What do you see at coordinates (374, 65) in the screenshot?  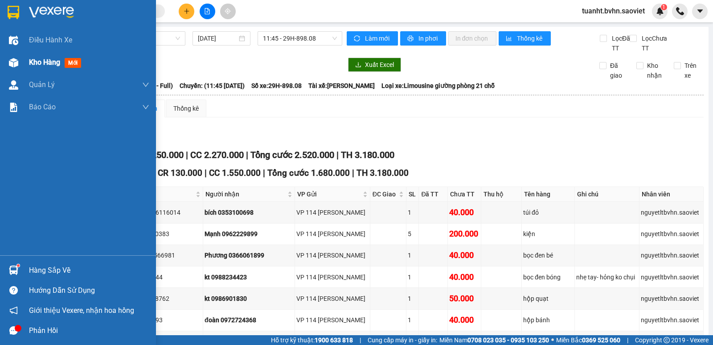 I see `button: downloadXuất Excel` at bounding box center [374, 65].